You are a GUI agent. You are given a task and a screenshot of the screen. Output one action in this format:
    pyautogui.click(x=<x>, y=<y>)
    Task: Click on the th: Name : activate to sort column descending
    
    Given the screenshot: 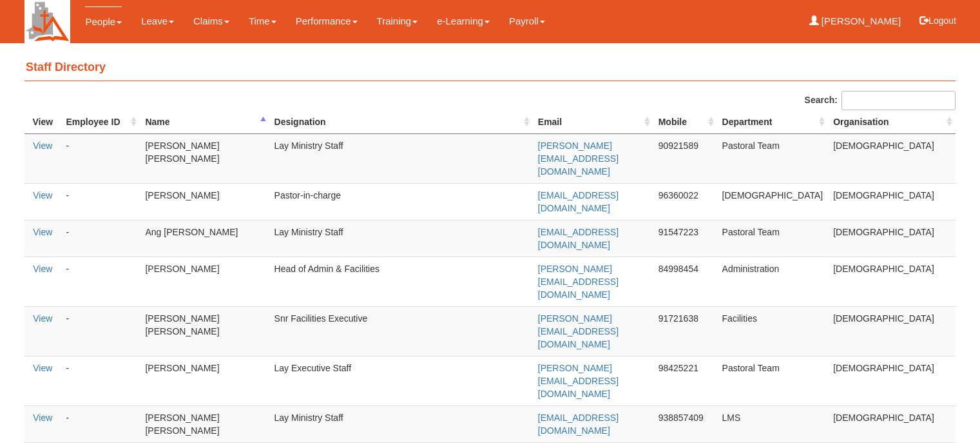 What is the action you would take?
    pyautogui.click(x=204, y=122)
    